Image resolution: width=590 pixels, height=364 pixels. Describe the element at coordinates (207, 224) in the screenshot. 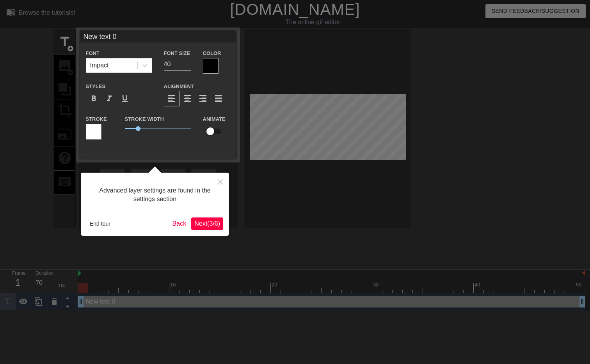

I see `button: Next` at that location.